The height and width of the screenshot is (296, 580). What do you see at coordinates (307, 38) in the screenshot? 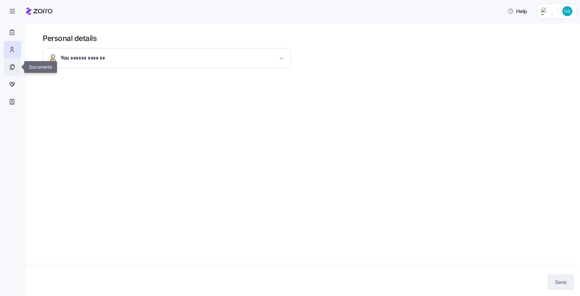
I see `h1: Personal details` at bounding box center [307, 38].